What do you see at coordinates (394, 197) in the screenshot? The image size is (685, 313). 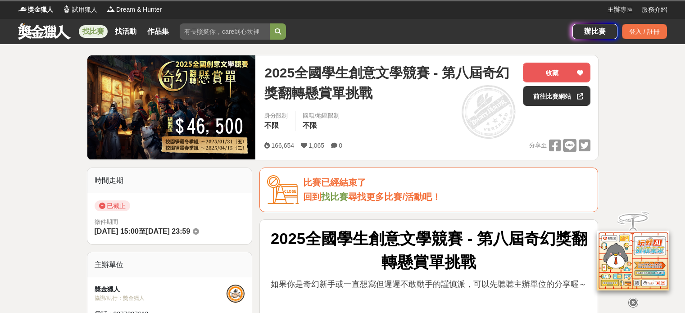 I see `span: 尋找更多比賽/活動吧！` at bounding box center [394, 197].